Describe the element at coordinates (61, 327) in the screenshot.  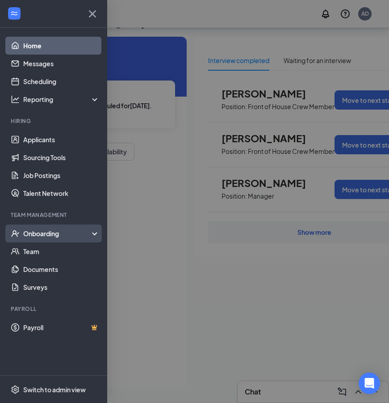
I see `a: PayrollCrown` at that location.